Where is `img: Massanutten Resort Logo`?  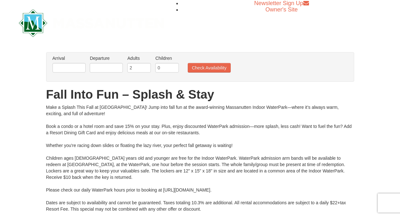 img: Massanutten Resort Logo is located at coordinates (92, 23).